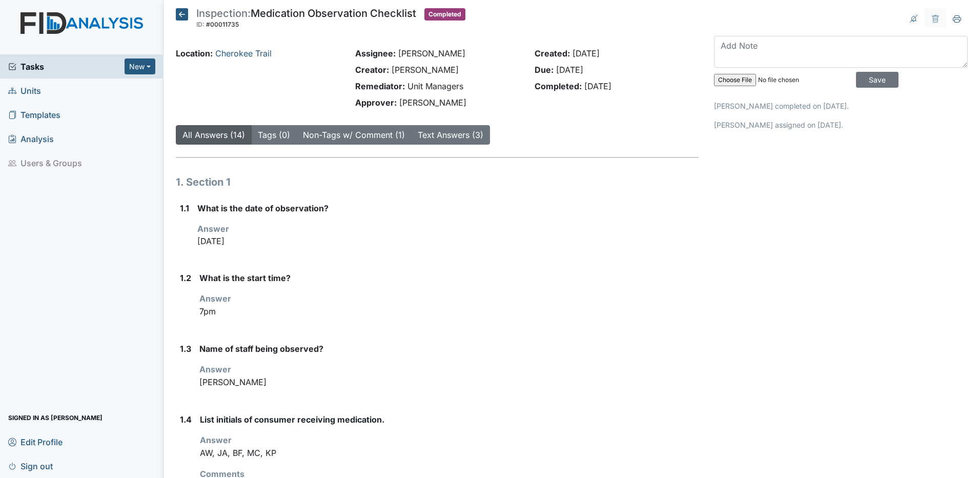 This screenshot has height=478, width=980. What do you see at coordinates (35, 442) in the screenshot?
I see `span: Edit Profile` at bounding box center [35, 442].